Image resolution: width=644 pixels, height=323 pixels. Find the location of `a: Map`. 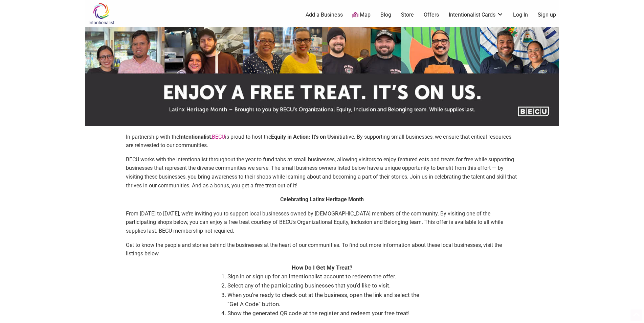

a: Map is located at coordinates (362, 15).